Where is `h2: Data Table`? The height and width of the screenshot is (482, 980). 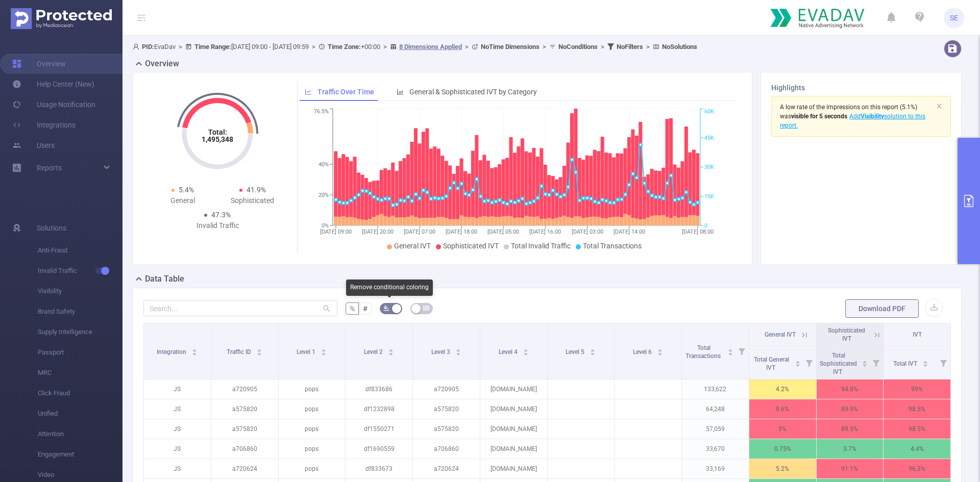
h2: Data Table is located at coordinates (164, 279).